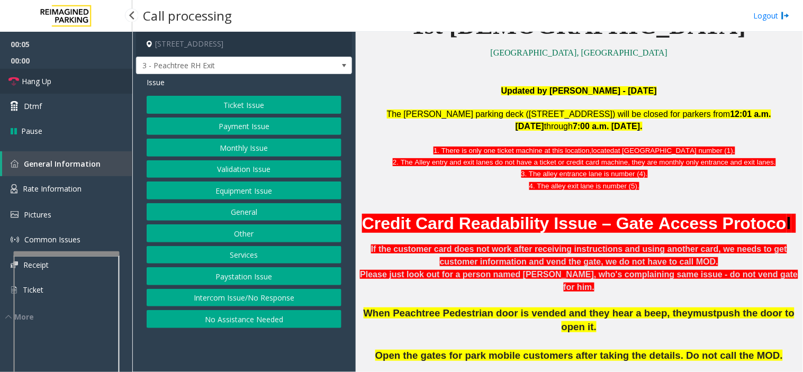 The image size is (803, 372). I want to click on button: Ticket Issue, so click(244, 105).